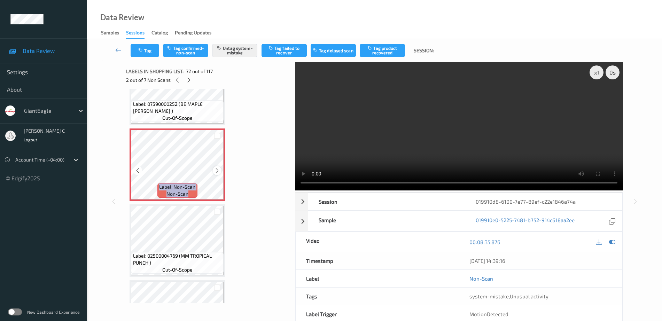 Image resolution: width=662 pixels, height=321 pixels. Describe the element at coordinates (199, 71) in the screenshot. I see `span: 72 out of 117` at that location.